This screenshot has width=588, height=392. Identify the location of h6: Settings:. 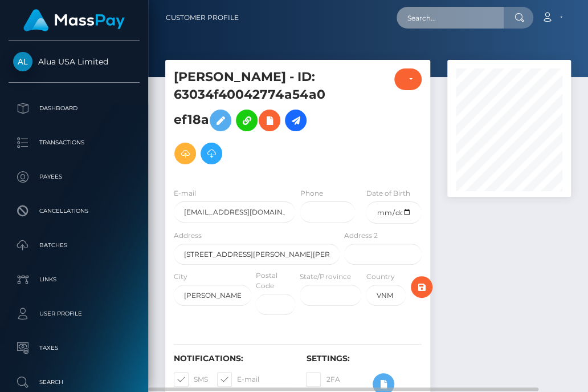
(364, 359).